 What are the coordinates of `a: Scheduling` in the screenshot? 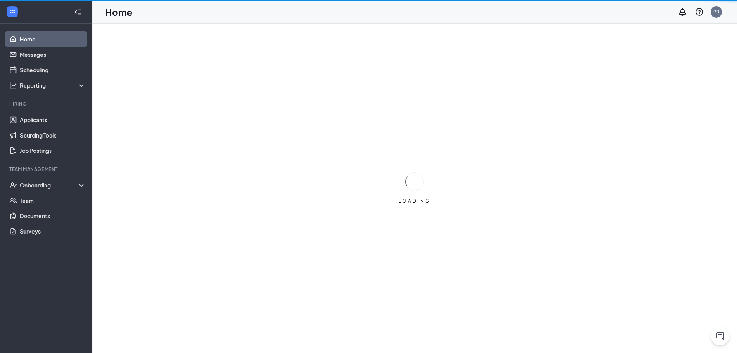 It's located at (53, 70).